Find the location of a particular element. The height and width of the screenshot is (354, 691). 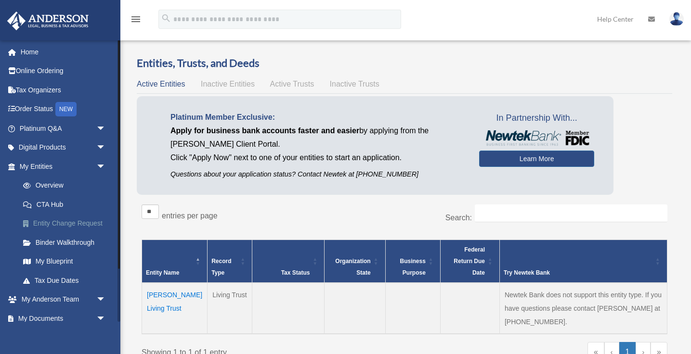

a: My Blueprint is located at coordinates (67, 262).